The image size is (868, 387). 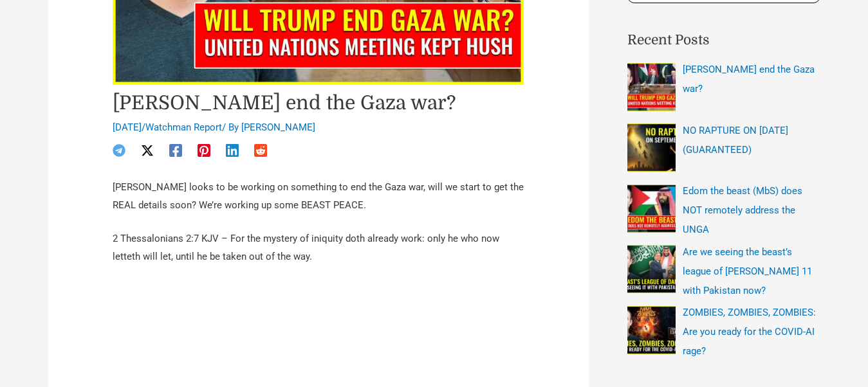 I want to click on a: Twitter / X, so click(x=147, y=151).